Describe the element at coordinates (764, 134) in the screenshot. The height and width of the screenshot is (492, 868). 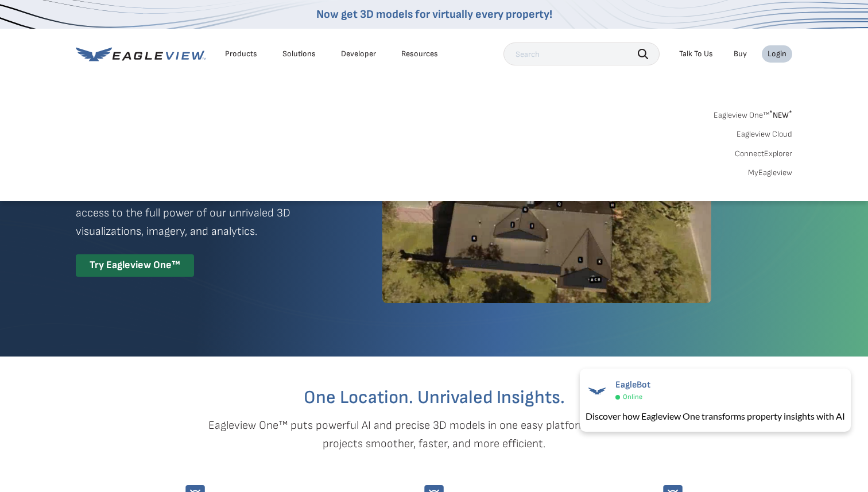
I see `a: Eagleview Cloud` at that location.